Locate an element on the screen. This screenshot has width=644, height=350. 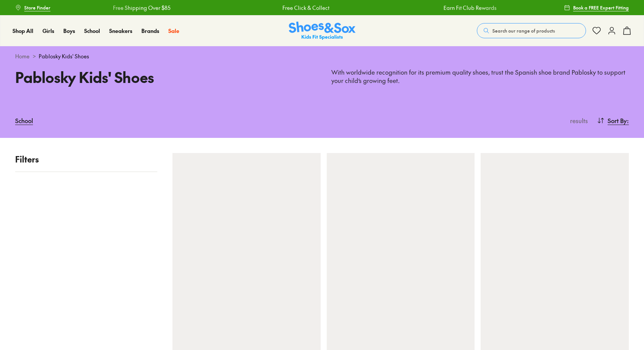
a: Free Click & Collect is located at coordinates (305, 7).